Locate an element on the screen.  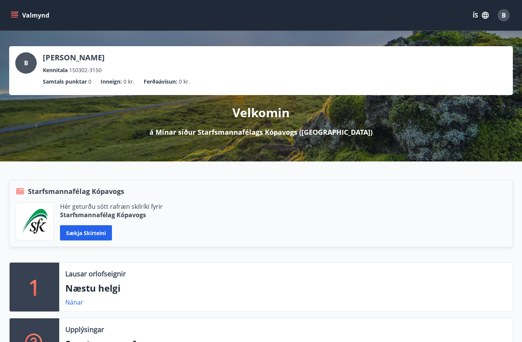
p: Næstu helgi is located at coordinates (286, 288).